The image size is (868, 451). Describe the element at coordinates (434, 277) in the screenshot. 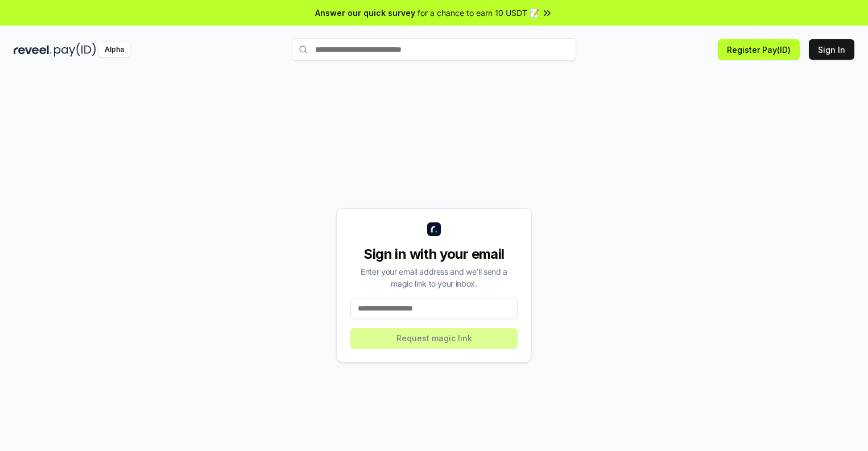

I see `div: Enter your email address and we’ll send a magic link to your inbox.` at that location.